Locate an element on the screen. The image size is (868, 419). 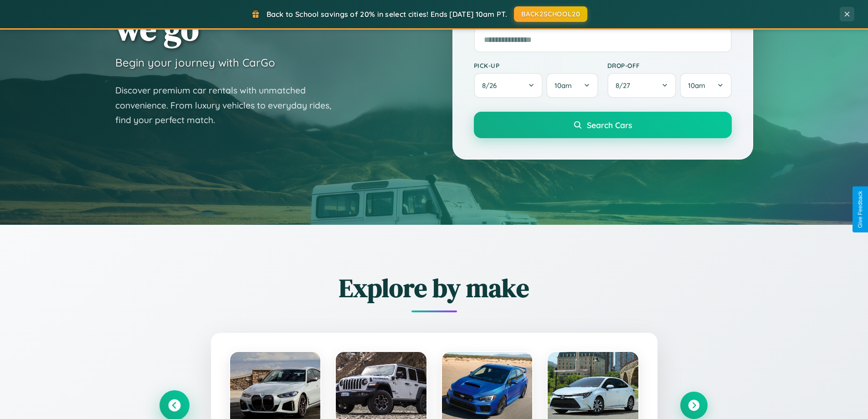
label: Pick-up is located at coordinates (536, 65).